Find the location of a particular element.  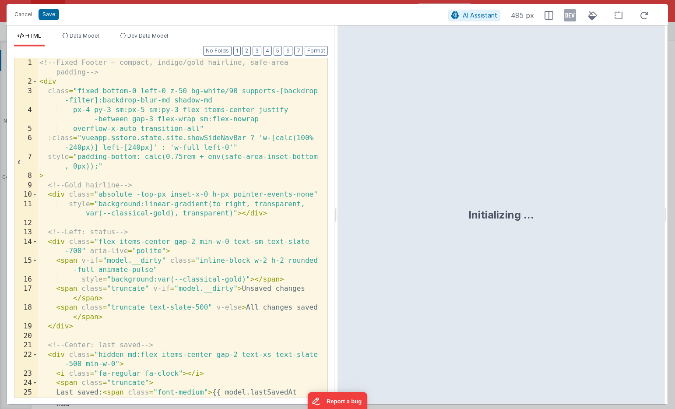

div: 22 is located at coordinates (26, 359).